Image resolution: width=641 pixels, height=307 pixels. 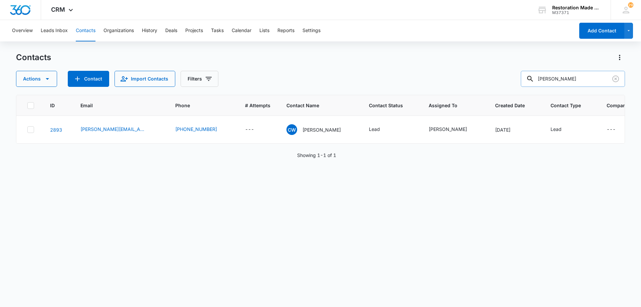 What do you see at coordinates (510, 105) in the screenshot?
I see `span: Created Date` at bounding box center [510, 105].